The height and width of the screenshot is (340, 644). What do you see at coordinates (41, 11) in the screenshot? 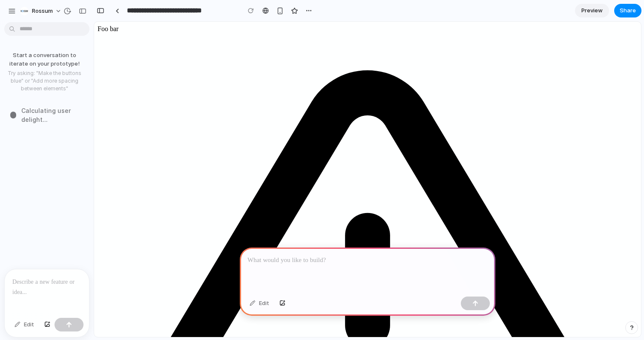
I see `button: Rossum` at bounding box center [41, 11].